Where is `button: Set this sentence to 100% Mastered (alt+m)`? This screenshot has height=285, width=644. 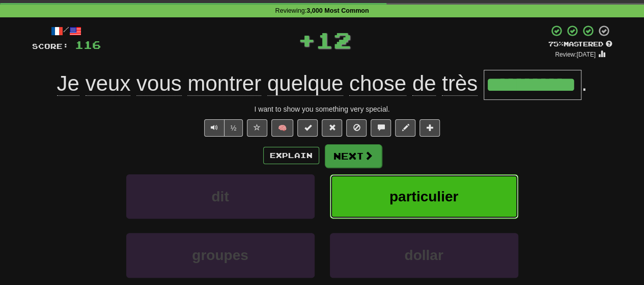 button: Set this sentence to 100% Mastered (alt+m) is located at coordinates (308, 128).